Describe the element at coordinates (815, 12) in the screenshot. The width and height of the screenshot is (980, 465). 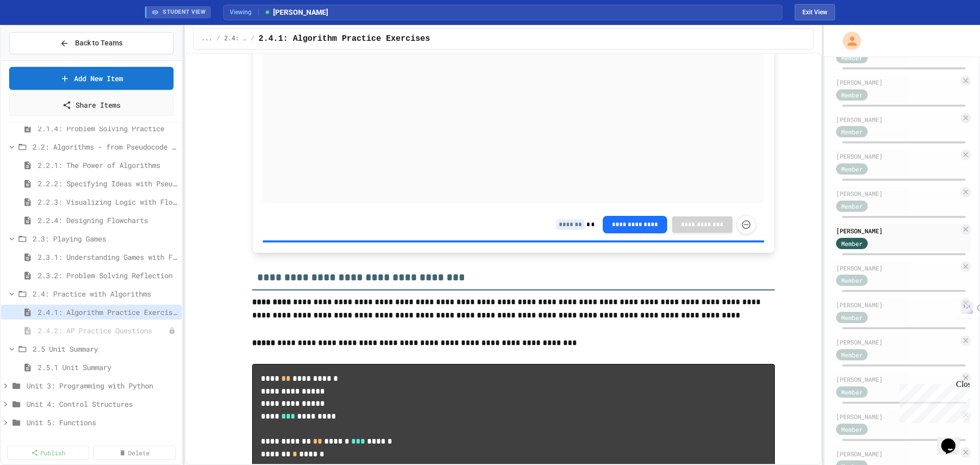
I see `button: Exit student view` at that location.